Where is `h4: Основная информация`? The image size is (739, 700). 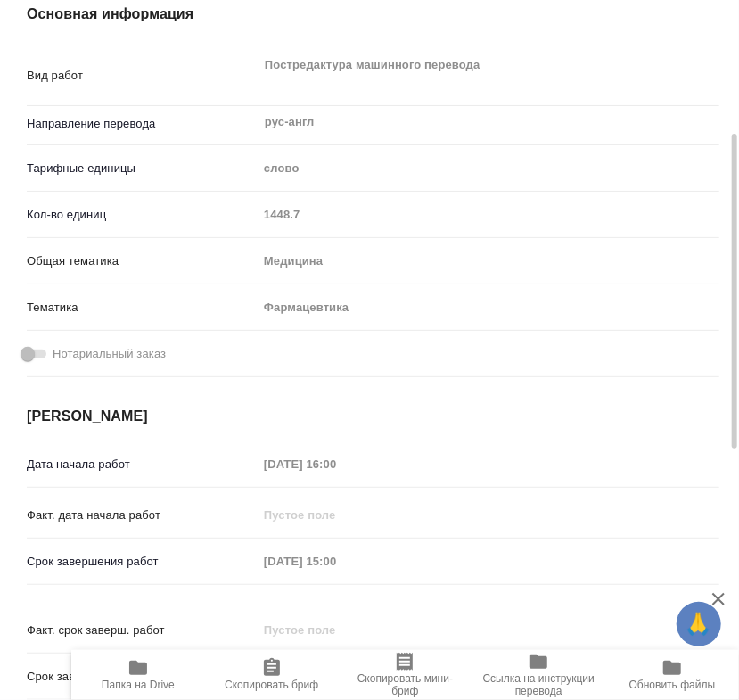 h4: Основная информация is located at coordinates (373, 15).